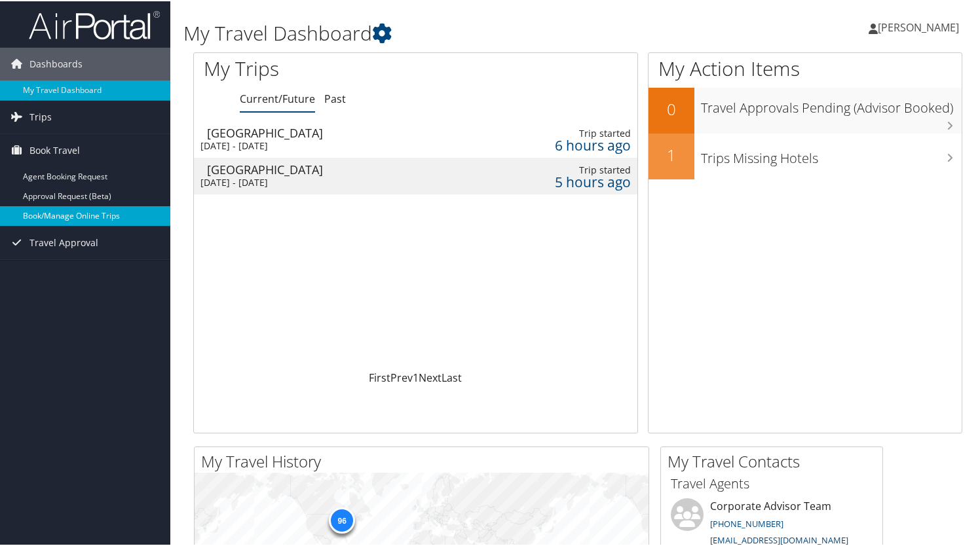 This screenshot has width=980, height=546. I want to click on a: 0Travel Approvals Pending (Advisor Booked), so click(805, 109).